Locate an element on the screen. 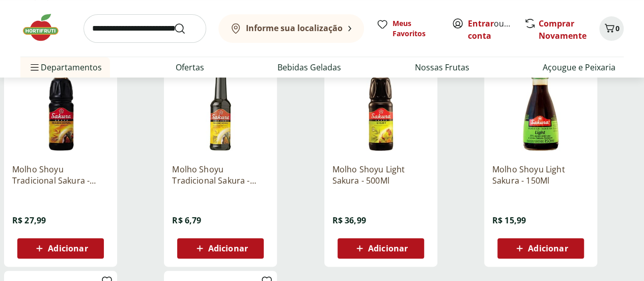 Image resolution: width=644 pixels, height=281 pixels. a: Ofertas is located at coordinates (190, 67).